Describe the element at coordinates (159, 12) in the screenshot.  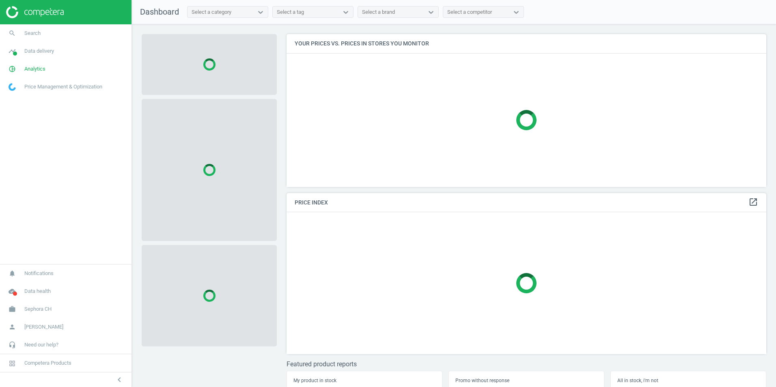
I see `span: Dashboard` at that location.